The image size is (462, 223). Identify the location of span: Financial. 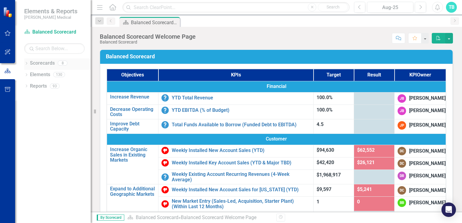
(276, 86).